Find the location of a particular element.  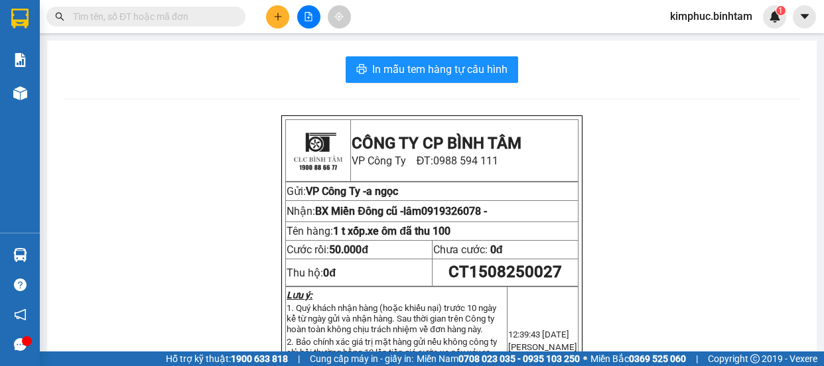

span: kimphuc.binhtam is located at coordinates (711, 16).